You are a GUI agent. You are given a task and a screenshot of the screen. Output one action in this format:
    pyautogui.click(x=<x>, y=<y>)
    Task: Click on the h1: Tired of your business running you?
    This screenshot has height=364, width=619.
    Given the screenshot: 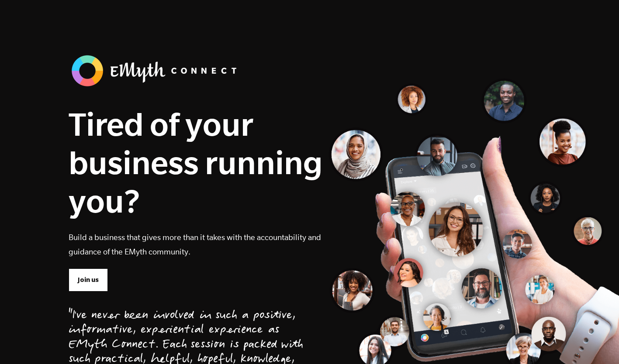 What is the action you would take?
    pyautogui.click(x=196, y=162)
    